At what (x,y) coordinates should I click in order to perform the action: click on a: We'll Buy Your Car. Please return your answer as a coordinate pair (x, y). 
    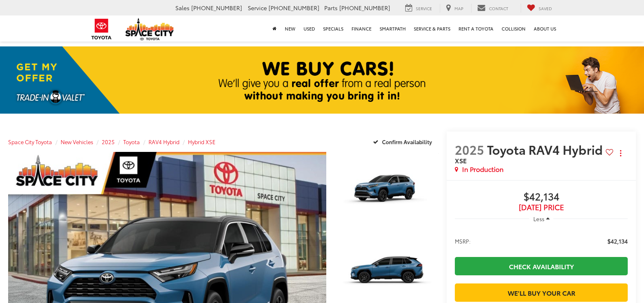
    Looking at the image, I should click on (541, 292).